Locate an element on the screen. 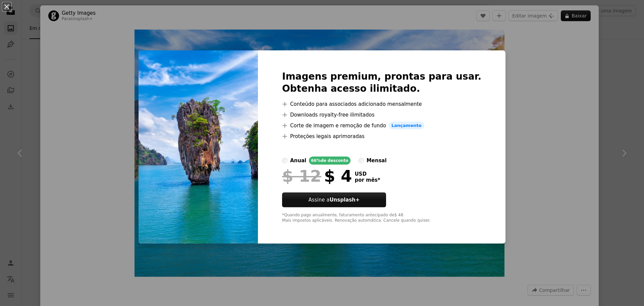 The width and height of the screenshot is (644, 306). span: $ 12 is located at coordinates (301, 176).